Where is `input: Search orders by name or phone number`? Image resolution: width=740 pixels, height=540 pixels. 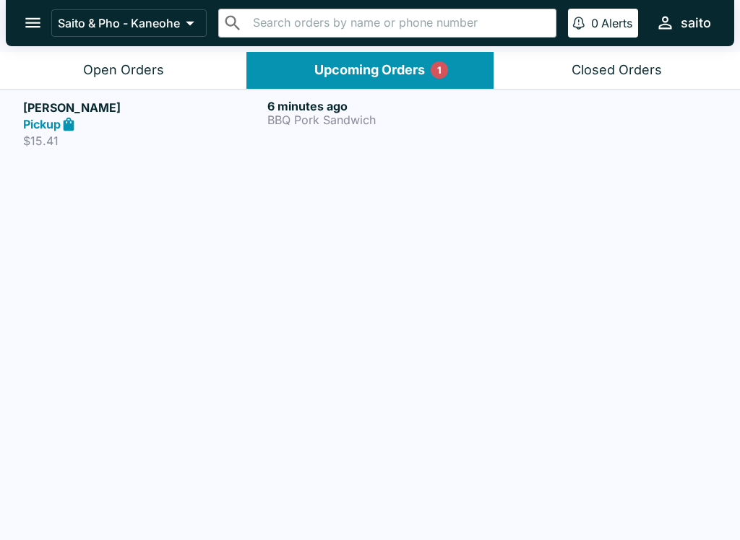 input: Search orders by name or phone number is located at coordinates (399, 23).